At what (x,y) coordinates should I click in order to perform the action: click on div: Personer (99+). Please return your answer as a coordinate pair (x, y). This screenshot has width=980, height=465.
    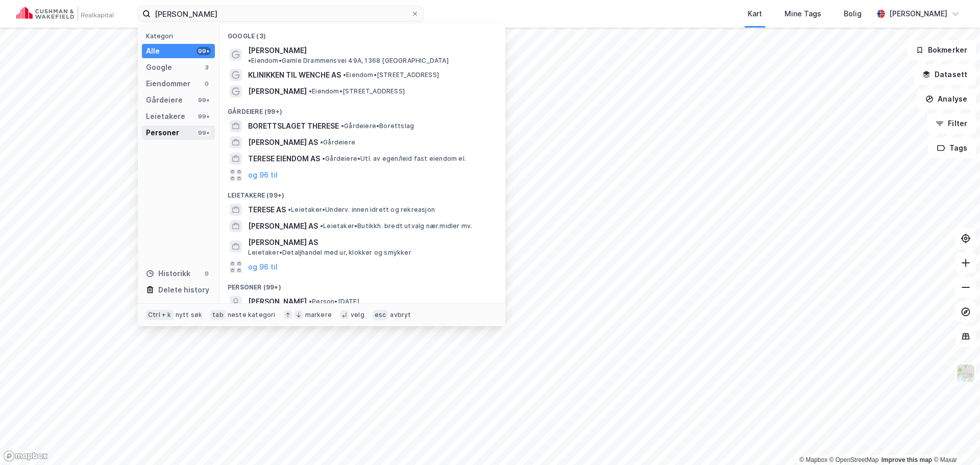
    Looking at the image, I should click on (362, 284).